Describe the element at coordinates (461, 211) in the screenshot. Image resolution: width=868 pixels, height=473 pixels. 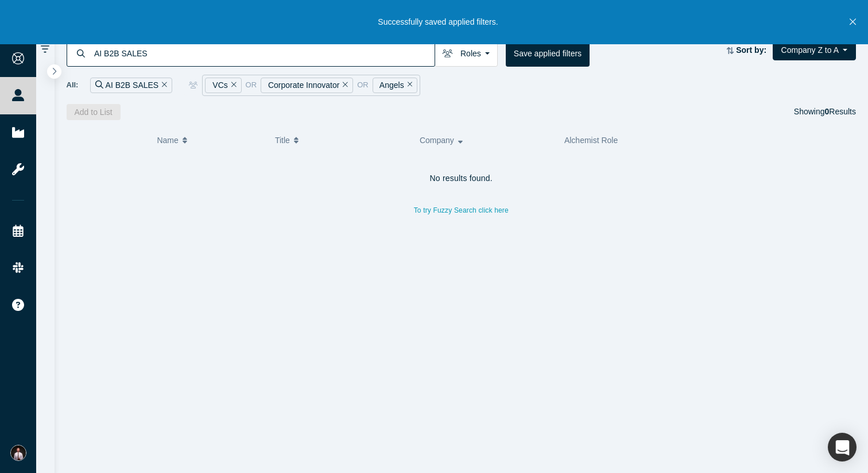
I see `button: To try Fuzzy Search click here` at that location.